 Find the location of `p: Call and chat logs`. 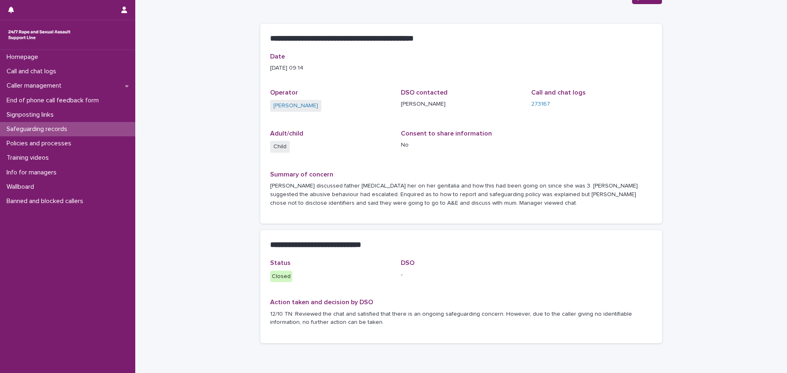

p: Call and chat logs is located at coordinates (33, 71).